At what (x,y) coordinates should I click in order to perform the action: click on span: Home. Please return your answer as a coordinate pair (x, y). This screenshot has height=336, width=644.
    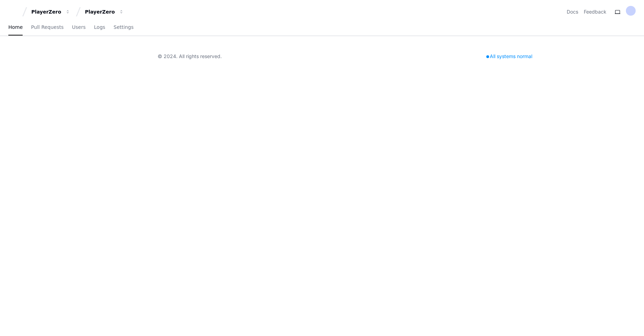
    Looking at the image, I should click on (15, 27).